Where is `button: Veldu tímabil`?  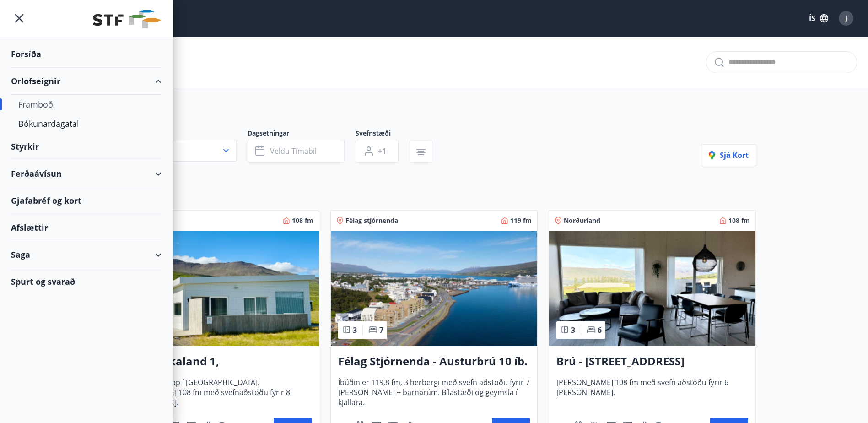
button: Veldu tímabil is located at coordinates (296, 151).